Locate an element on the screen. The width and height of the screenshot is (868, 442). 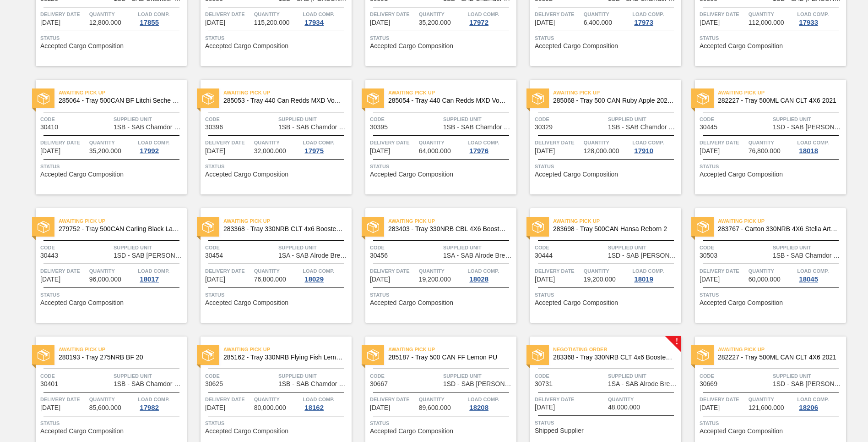
a: Load Comp.18206 is located at coordinates (821, 403).